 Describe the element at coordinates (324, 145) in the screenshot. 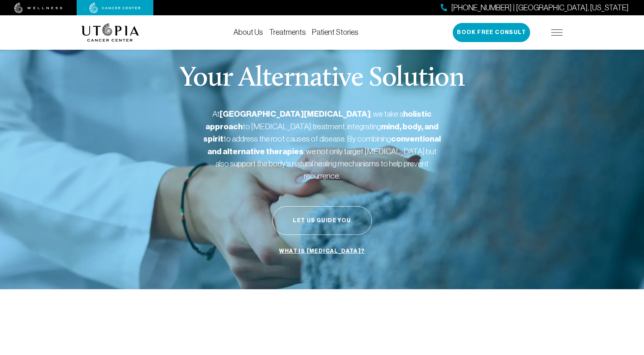

I see `strong: conventional and alternative therapies` at that location.